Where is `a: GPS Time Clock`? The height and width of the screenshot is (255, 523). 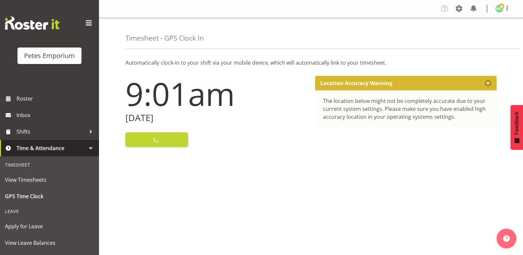
a: GPS Time Clock is located at coordinates (50, 197).